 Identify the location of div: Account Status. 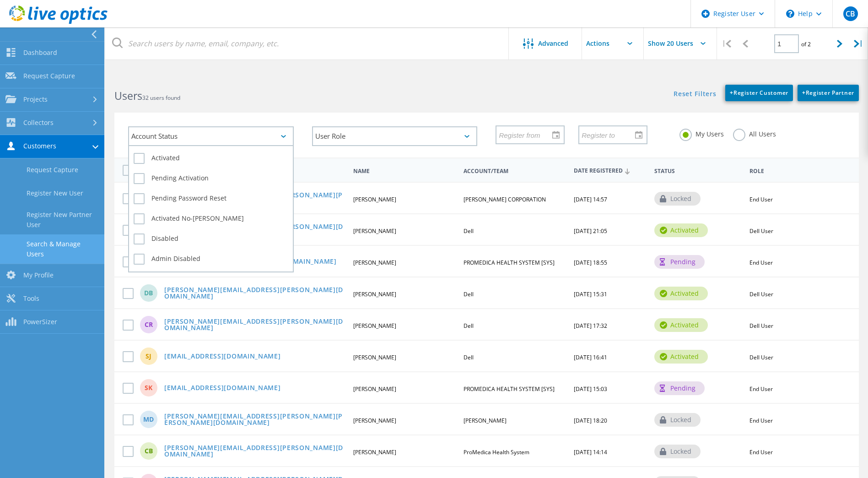
(211, 136).